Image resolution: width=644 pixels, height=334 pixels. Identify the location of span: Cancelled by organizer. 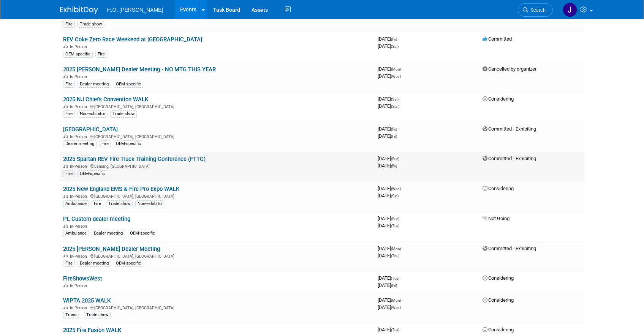
(509, 69).